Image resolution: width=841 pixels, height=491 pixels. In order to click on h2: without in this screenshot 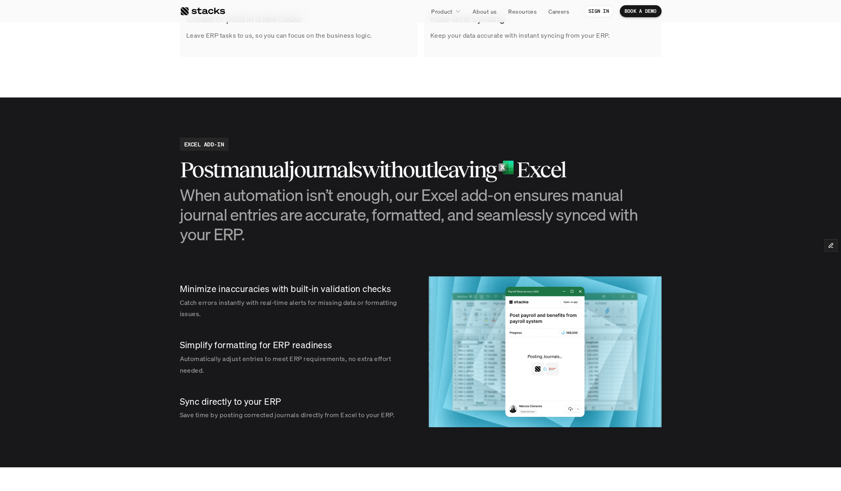, I will do `click(397, 170)`.